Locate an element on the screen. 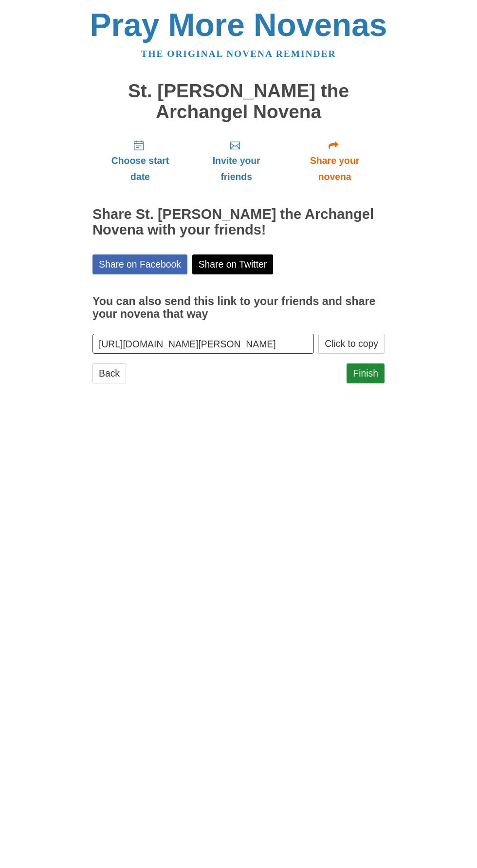 The height and width of the screenshot is (868, 477). a: Share on Facebook is located at coordinates (140, 265).